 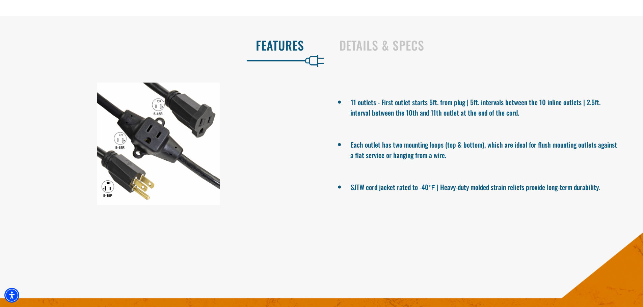 I want to click on li: SJTW cord jacket rated to -40℉ | Heavy-duty molded strain reliefs provide long-term durability., so click(x=485, y=187).